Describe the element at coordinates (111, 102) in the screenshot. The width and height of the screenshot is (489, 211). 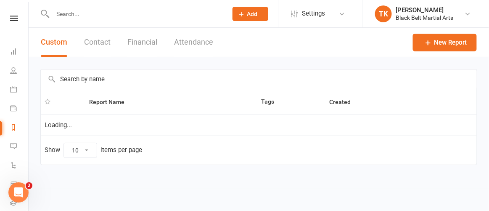
I see `button: Report Name` at that location.